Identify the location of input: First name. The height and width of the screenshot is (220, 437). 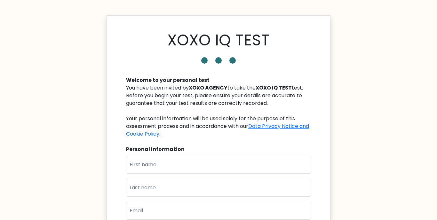
(218, 165).